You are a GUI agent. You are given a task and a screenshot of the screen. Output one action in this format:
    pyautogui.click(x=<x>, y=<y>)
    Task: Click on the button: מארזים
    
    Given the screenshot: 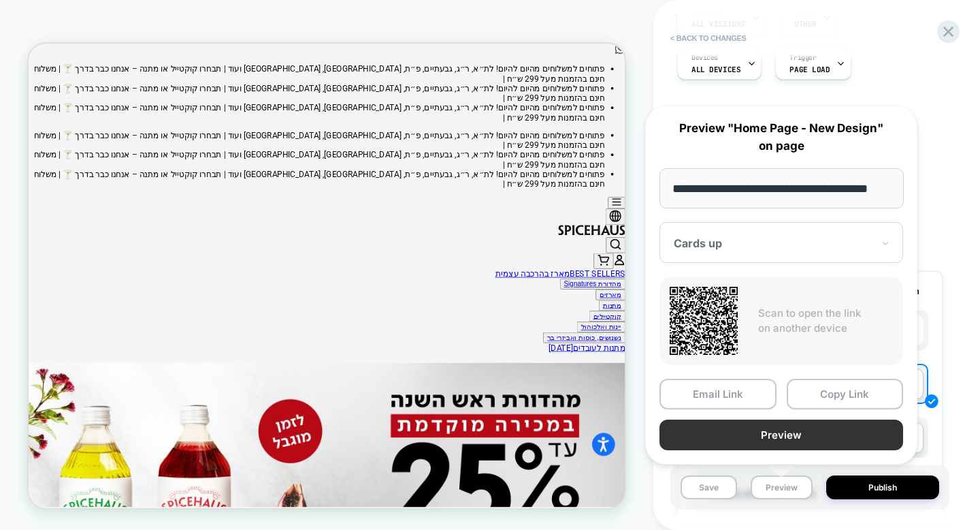 What is the action you would take?
    pyautogui.click(x=776, y=334)
    